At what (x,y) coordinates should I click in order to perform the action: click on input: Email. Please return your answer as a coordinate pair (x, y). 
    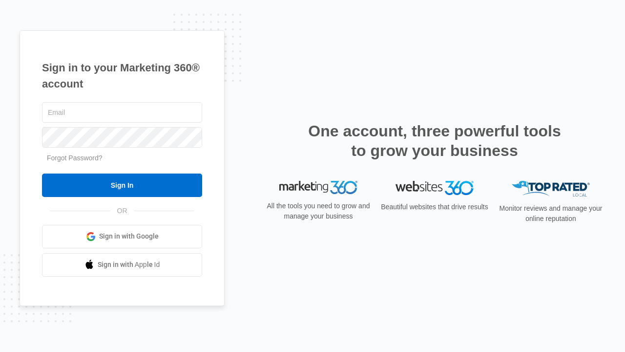
    Looking at the image, I should click on (122, 112).